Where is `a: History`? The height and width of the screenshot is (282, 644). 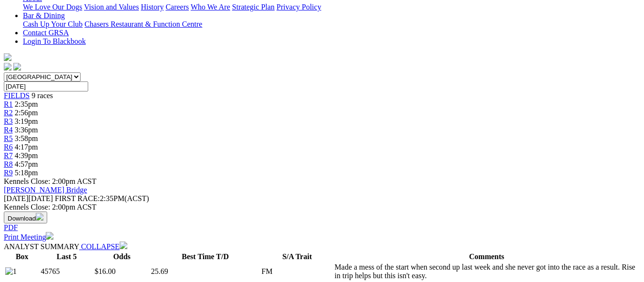 a: History is located at coordinates (152, 7).